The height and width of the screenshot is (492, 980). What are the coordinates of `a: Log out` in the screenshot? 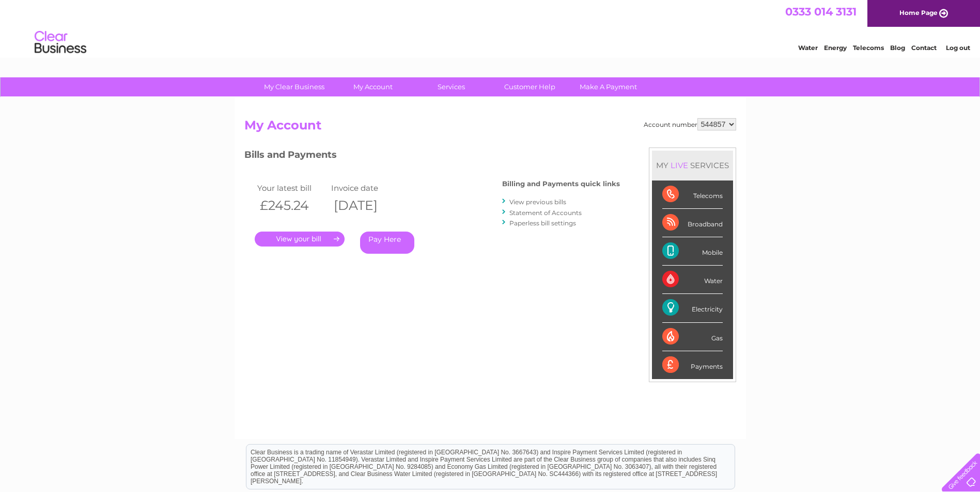 It's located at (958, 47).